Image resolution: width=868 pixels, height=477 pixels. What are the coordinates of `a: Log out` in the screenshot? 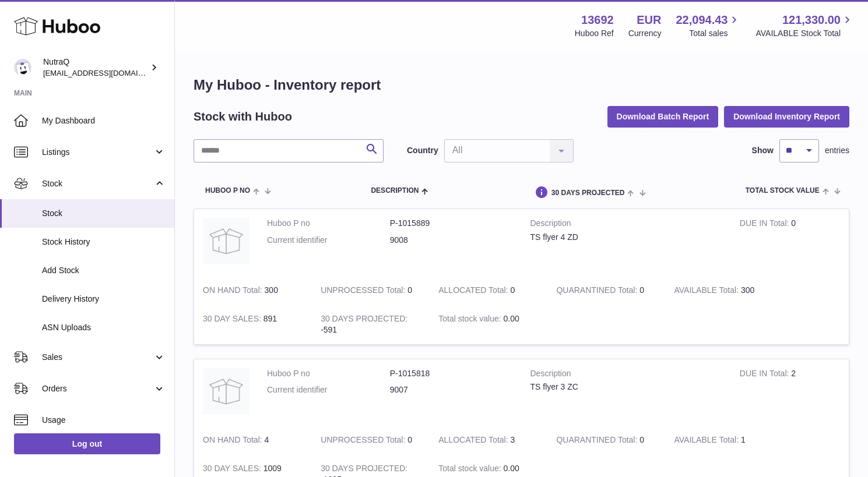 It's located at (87, 444).